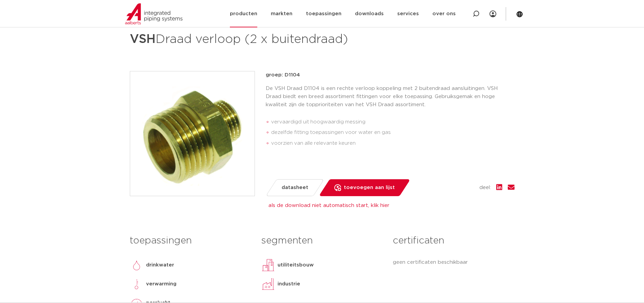 The height and width of the screenshot is (303, 644). Describe the element at coordinates (268, 265) in the screenshot. I see `img: utiliteitsbouw` at that location.